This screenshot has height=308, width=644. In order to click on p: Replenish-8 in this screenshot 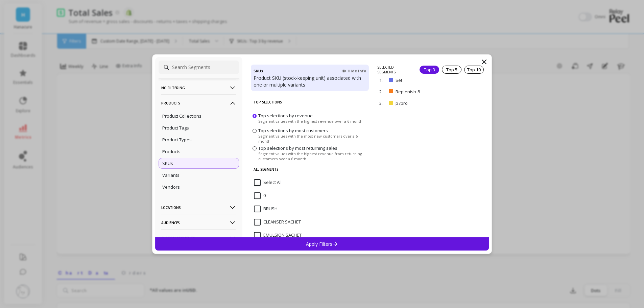, I will do `click(424, 92)`.